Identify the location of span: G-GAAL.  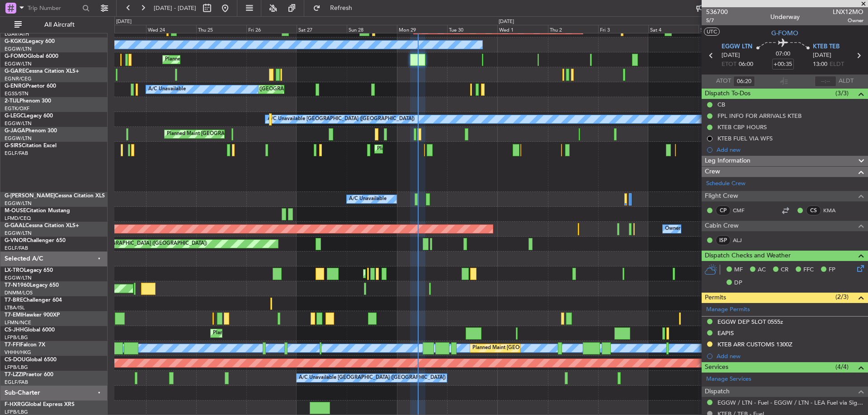
(15, 226).